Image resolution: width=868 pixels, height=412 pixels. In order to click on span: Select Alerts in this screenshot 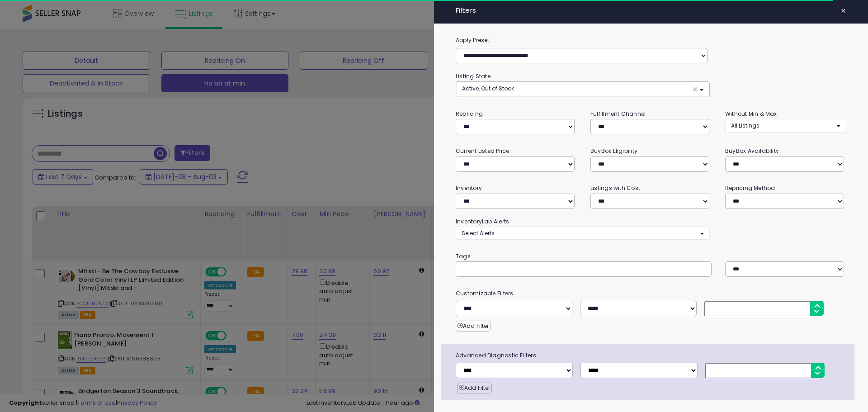, I will do `click(478, 233)`.